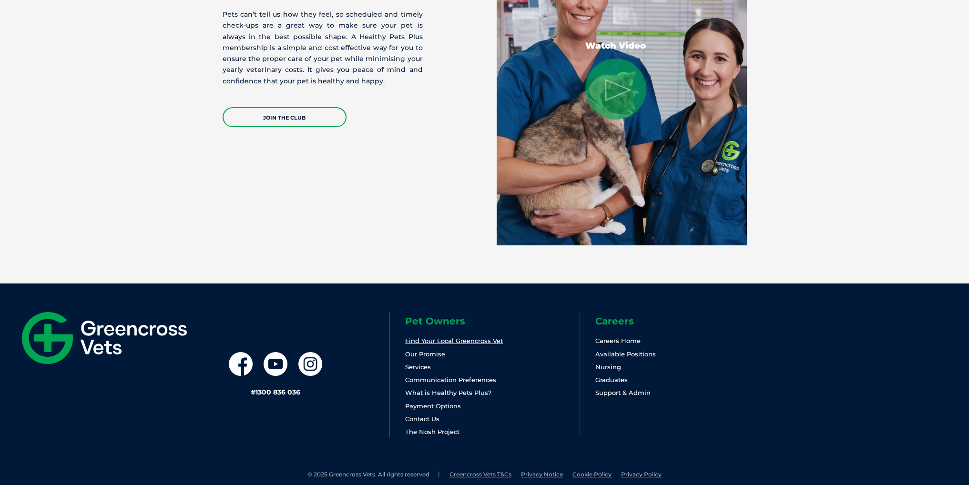 This screenshot has width=969, height=485. What do you see at coordinates (284, 117) in the screenshot?
I see `a: JOIN THE CLUB` at bounding box center [284, 117].